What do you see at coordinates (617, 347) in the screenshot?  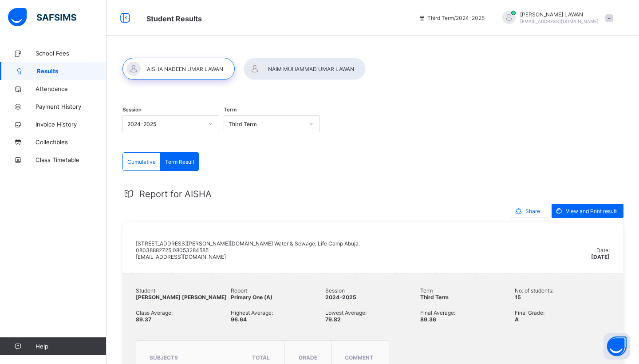 I see `button: Open asap` at bounding box center [617, 347].